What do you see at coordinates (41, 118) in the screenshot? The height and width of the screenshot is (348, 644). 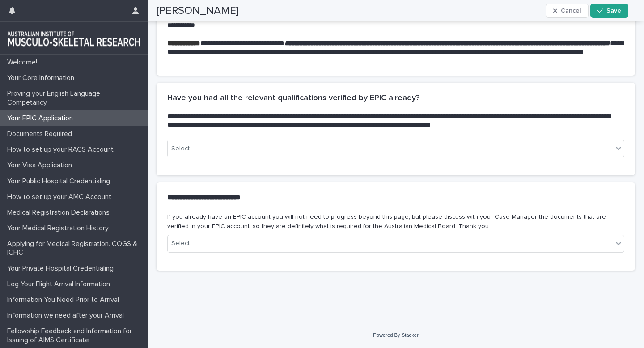 I see `p: Your EPIC Application` at bounding box center [41, 118].